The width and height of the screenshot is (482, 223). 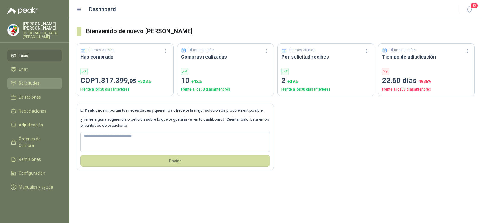 What do you see at coordinates (35, 142) in the screenshot?
I see `a: Órdenes de Compra` at bounding box center [35, 142].